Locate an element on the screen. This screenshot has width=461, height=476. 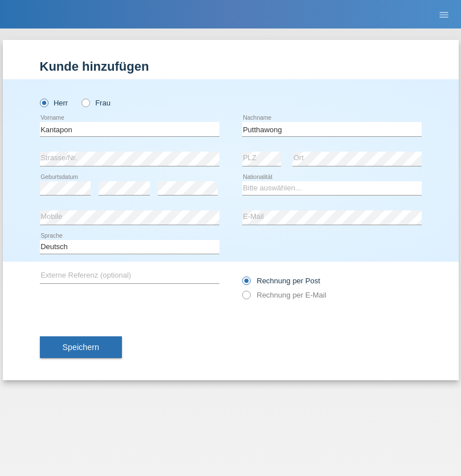
label: Frau is located at coordinates (95, 102).